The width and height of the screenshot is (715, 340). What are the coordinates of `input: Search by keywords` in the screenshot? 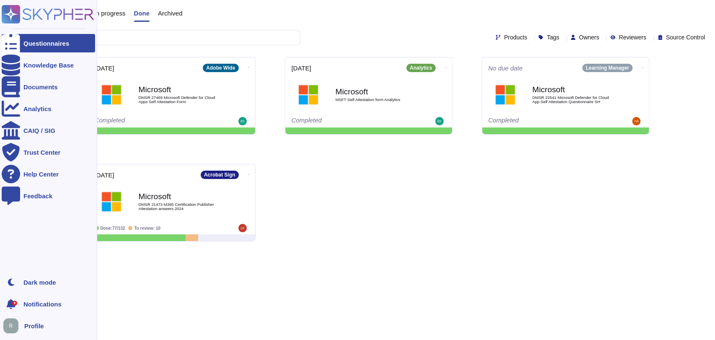 It's located at (162, 37).